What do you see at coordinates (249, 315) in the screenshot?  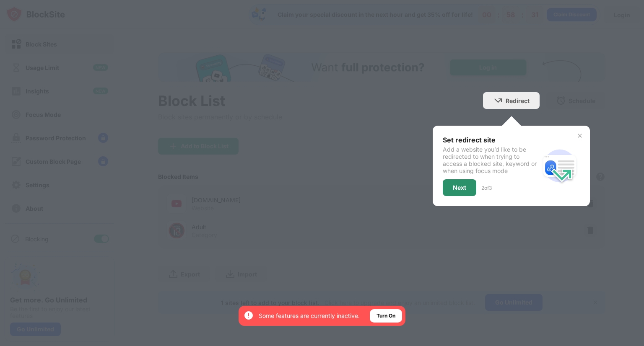 I see `img: error-circle-white.svg` at bounding box center [249, 315].